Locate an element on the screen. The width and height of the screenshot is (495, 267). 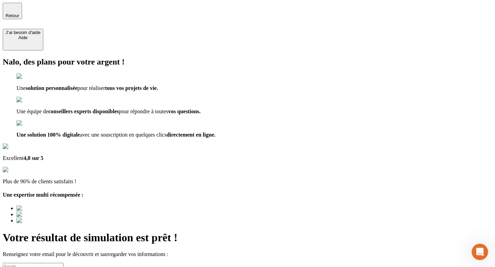
span: conseillers experts disponibles is located at coordinates (83, 111).